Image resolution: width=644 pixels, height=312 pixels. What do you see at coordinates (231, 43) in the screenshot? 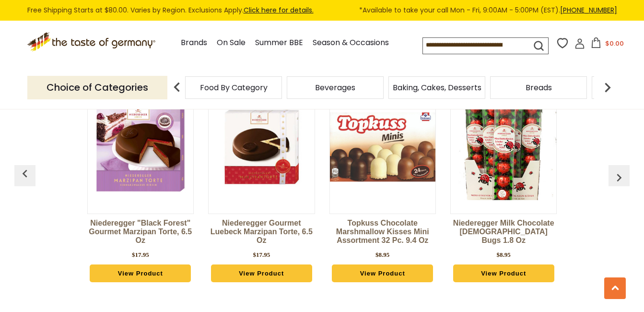
I see `a: On Sale` at bounding box center [231, 43].